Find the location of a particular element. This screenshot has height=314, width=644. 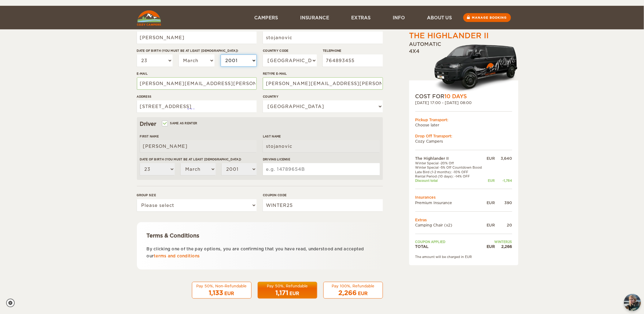

div: Pickup Transport: is located at coordinates (463, 120).